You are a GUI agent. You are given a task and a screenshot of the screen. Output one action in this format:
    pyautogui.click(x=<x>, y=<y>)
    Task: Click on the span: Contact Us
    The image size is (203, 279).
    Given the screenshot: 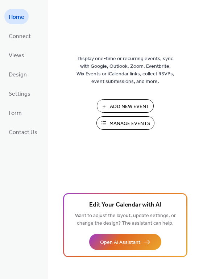 What is the action you would take?
    pyautogui.click(x=23, y=132)
    